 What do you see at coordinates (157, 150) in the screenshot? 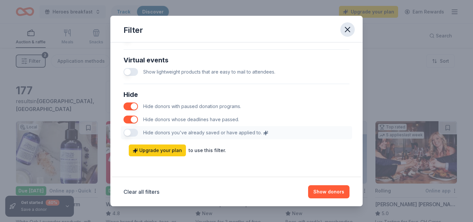
I see `span: Upgrade your plan` at bounding box center [157, 150].